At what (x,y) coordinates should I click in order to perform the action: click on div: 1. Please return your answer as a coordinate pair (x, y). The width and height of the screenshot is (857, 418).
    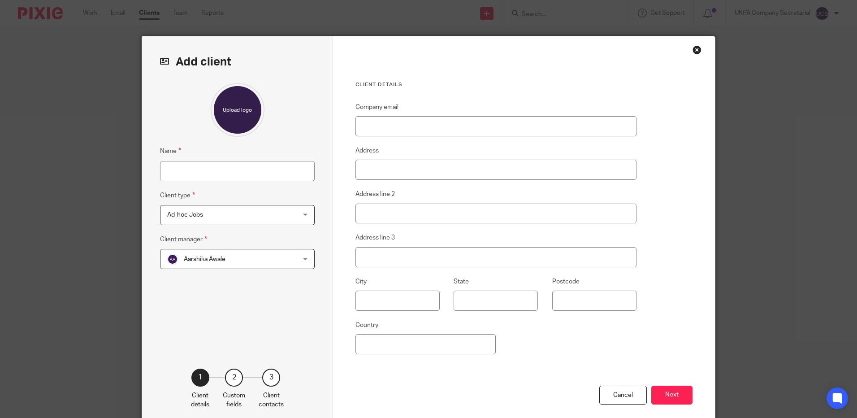
    Looking at the image, I should click on (200, 377).